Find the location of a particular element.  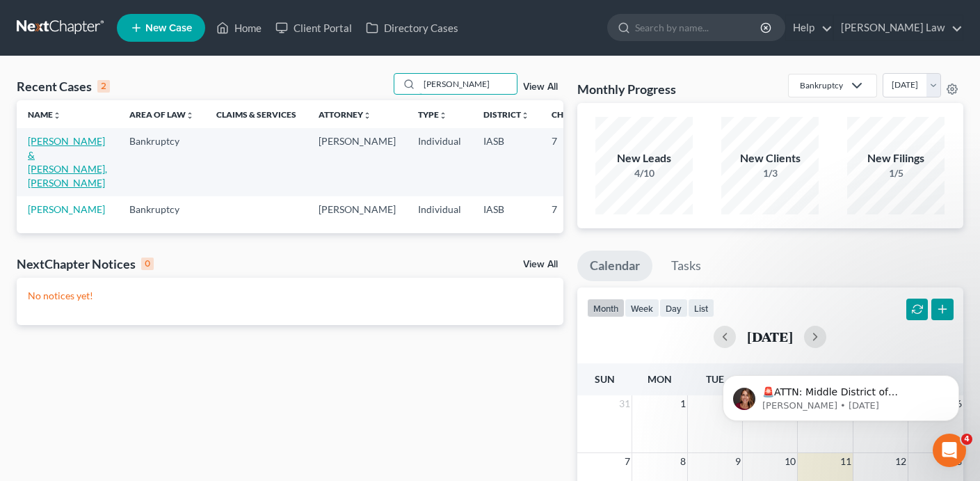

a: Help is located at coordinates (810, 28).